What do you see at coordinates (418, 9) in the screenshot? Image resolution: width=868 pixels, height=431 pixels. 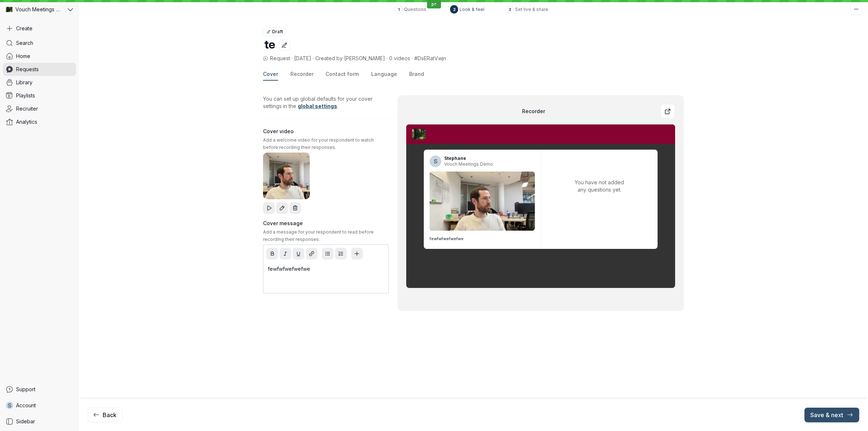 I see `a: 1Questions` at bounding box center [418, 9].